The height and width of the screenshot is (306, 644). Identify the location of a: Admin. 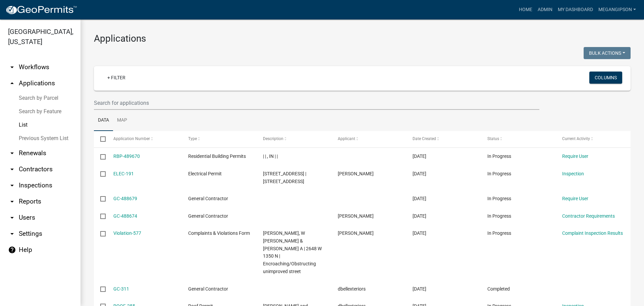
(545, 10).